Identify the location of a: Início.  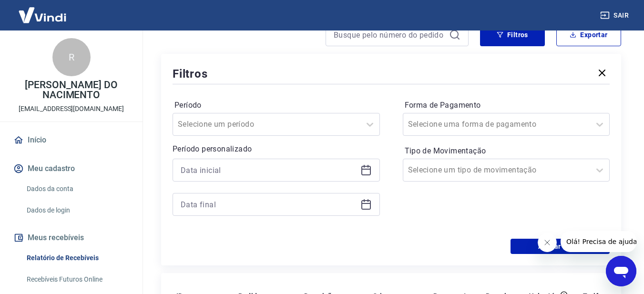
(71, 140).